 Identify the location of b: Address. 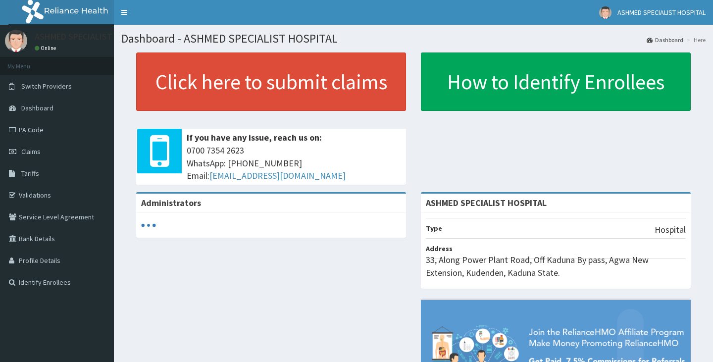
(439, 249).